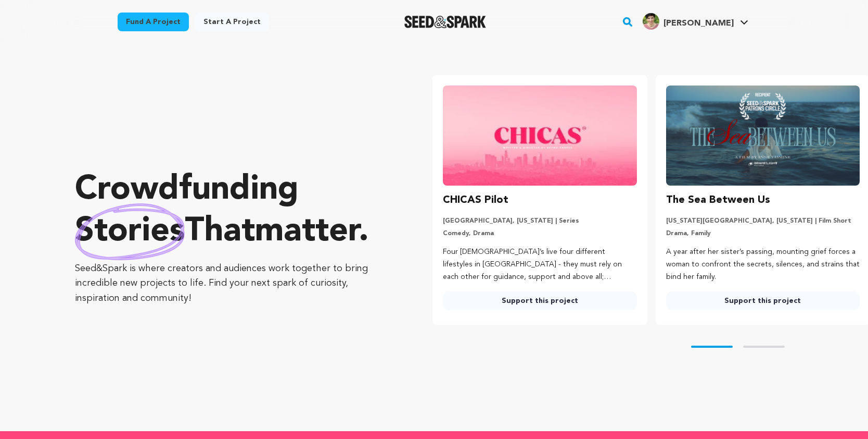  I want to click on a: Gemma R.'s Profile, so click(696, 21).